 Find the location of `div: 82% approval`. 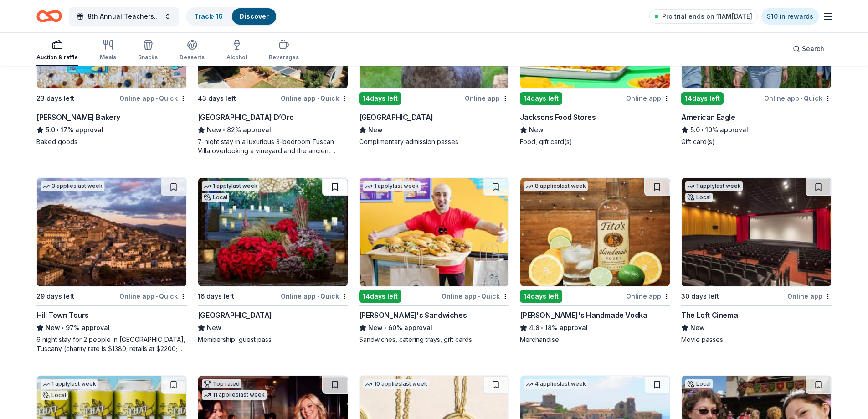

div: 82% approval is located at coordinates (273, 130).